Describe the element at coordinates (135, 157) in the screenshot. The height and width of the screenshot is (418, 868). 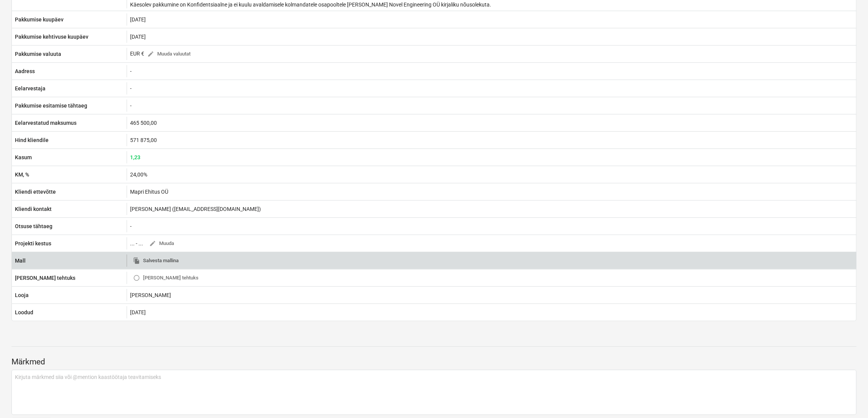
I see `p: 1,23` at that location.